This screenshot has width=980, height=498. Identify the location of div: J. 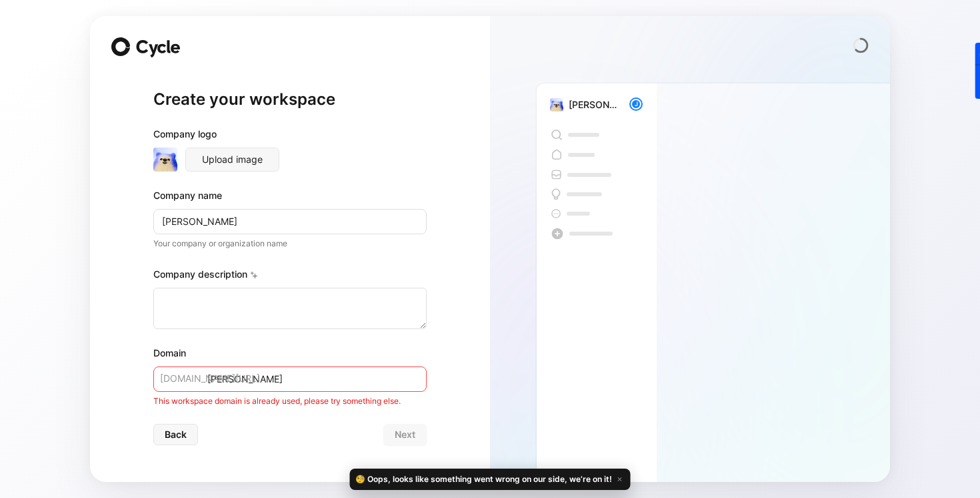
(636, 104).